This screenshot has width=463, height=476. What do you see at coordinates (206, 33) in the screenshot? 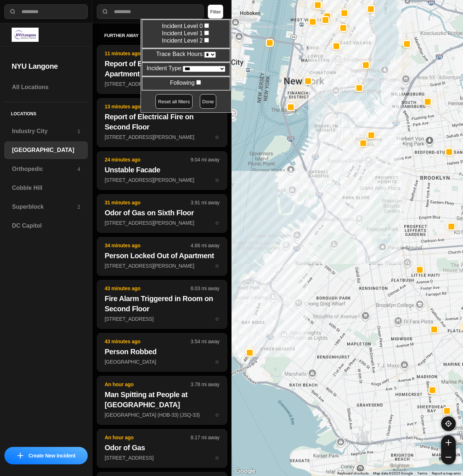
I see `input: Incident Level 1` at bounding box center [206, 33].